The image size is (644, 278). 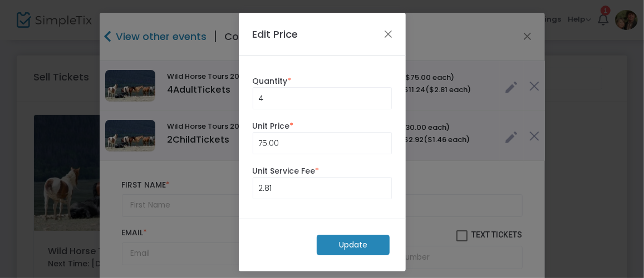 What do you see at coordinates (275, 34) in the screenshot?
I see `h4: Edit Price` at bounding box center [275, 34].